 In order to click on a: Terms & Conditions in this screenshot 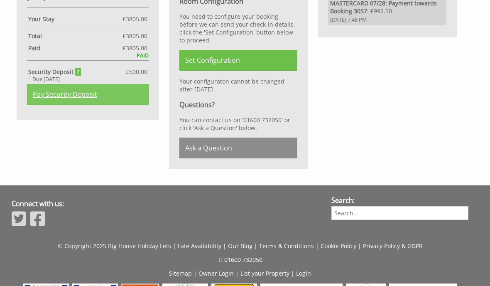, I will do `click(286, 245)`.